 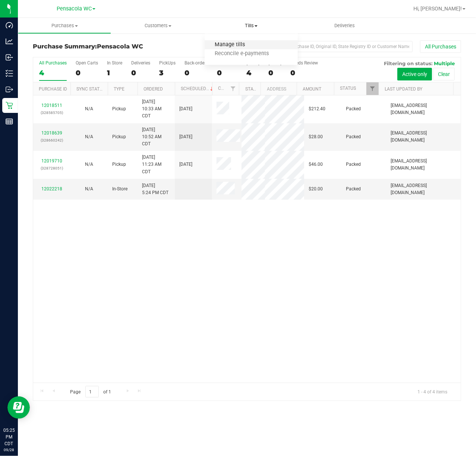 What do you see at coordinates (10, 122) in the screenshot?
I see `inline-svg: Reports` at bounding box center [10, 122].